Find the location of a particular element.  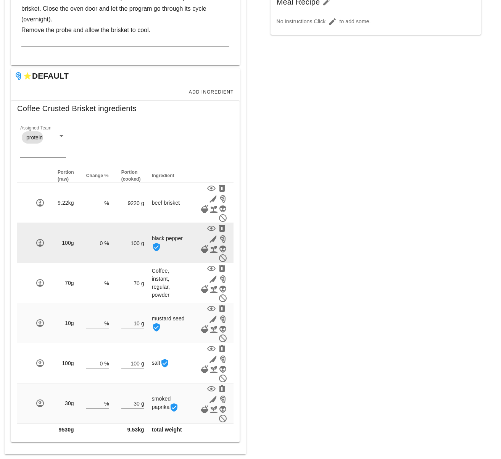

td: 30g is located at coordinates (66, 403).